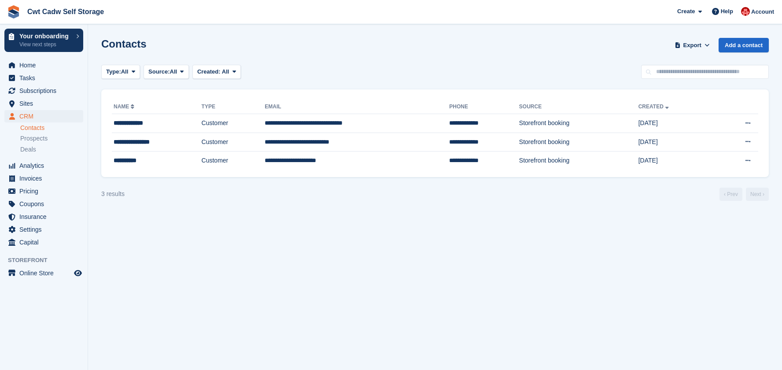 This screenshot has width=782, height=370. Describe the element at coordinates (727, 11) in the screenshot. I see `span: Help` at that location.